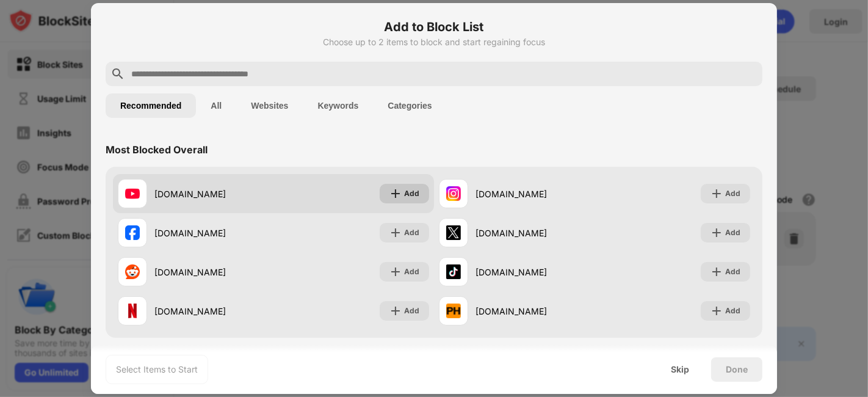 The width and height of the screenshot is (868, 397). What do you see at coordinates (737, 370) in the screenshot?
I see `div: Done` at bounding box center [737, 370].